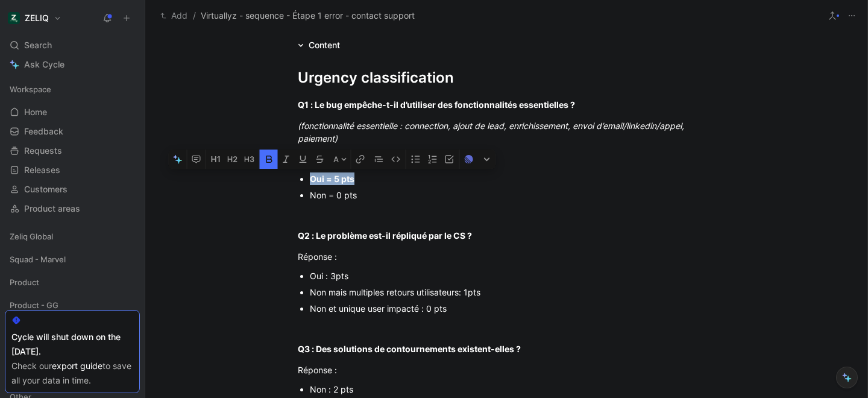  I want to click on div: Non : 2 pts, so click(512, 389).